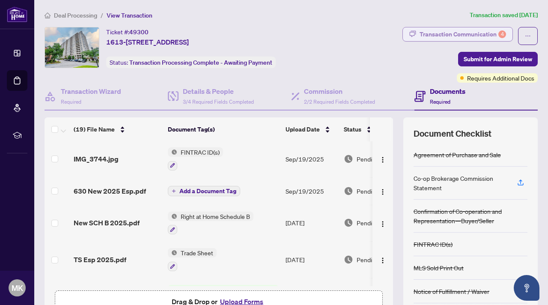  I want to click on h4: Documents, so click(447, 91).